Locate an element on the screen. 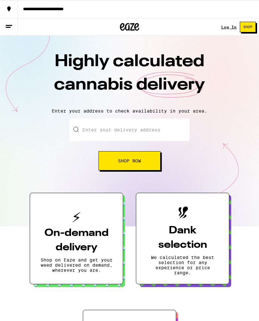  button: Shop Now is located at coordinates (130, 161).